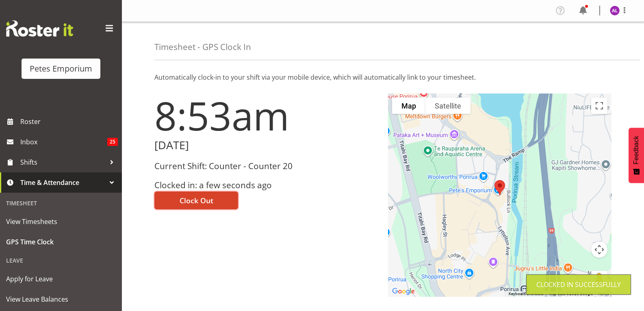 This screenshot has width=644, height=311. I want to click on button: Show street map, so click(409, 106).